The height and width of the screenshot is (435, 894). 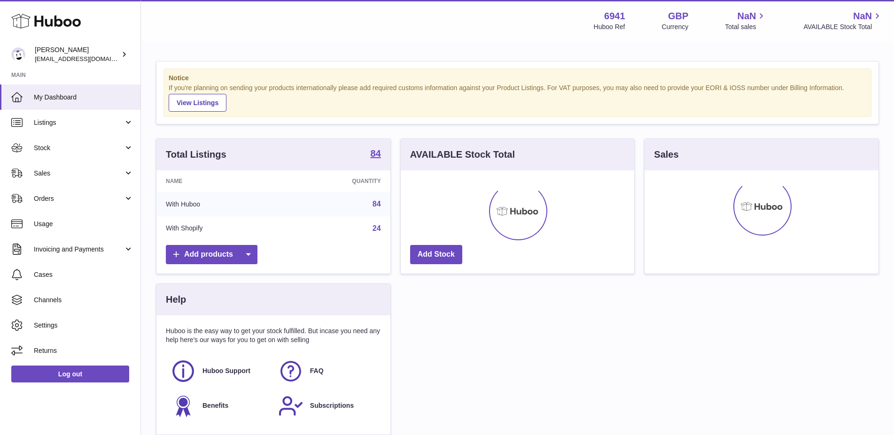 I want to click on span: Invoicing and Payments, so click(x=78, y=249).